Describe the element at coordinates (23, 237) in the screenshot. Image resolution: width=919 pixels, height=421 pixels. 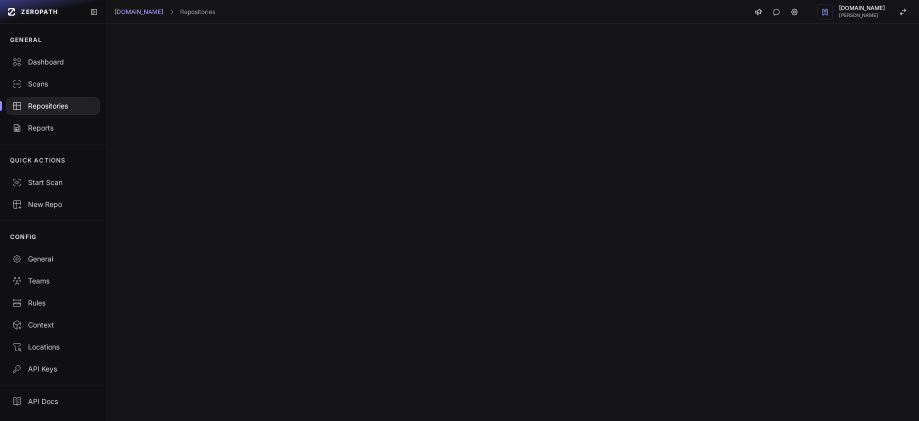
I see `p: CONFIG` at that location.